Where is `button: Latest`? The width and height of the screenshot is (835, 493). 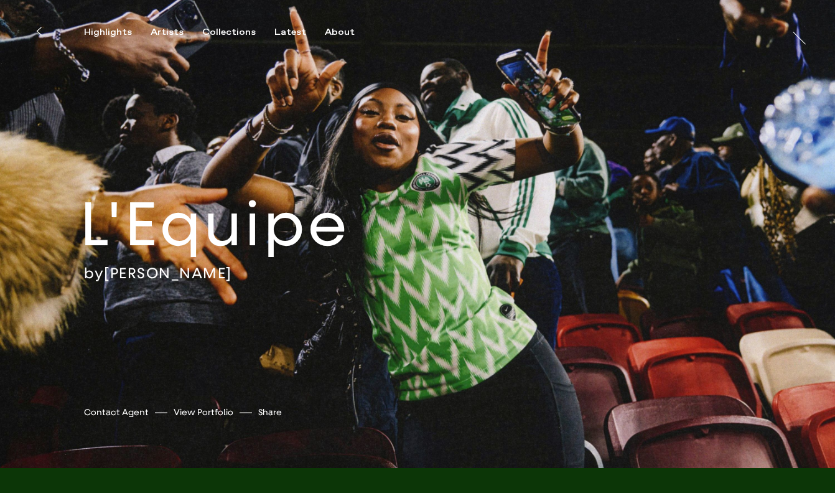 button: Latest is located at coordinates (299, 32).